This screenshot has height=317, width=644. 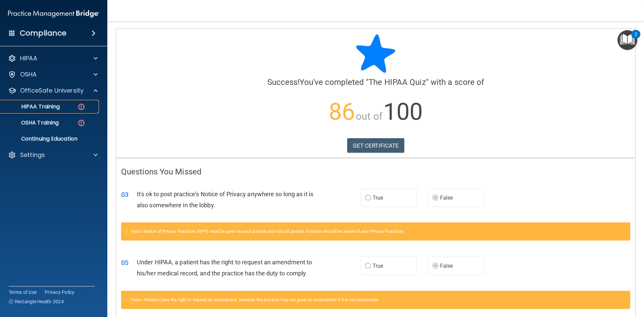 I want to click on p: OSHA, so click(x=28, y=74).